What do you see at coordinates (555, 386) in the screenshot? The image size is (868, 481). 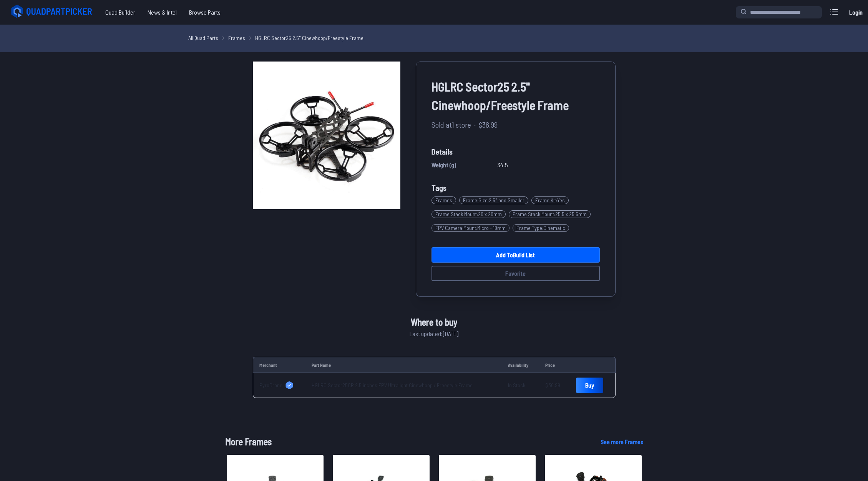 I see `td: $36.99` at bounding box center [555, 386].